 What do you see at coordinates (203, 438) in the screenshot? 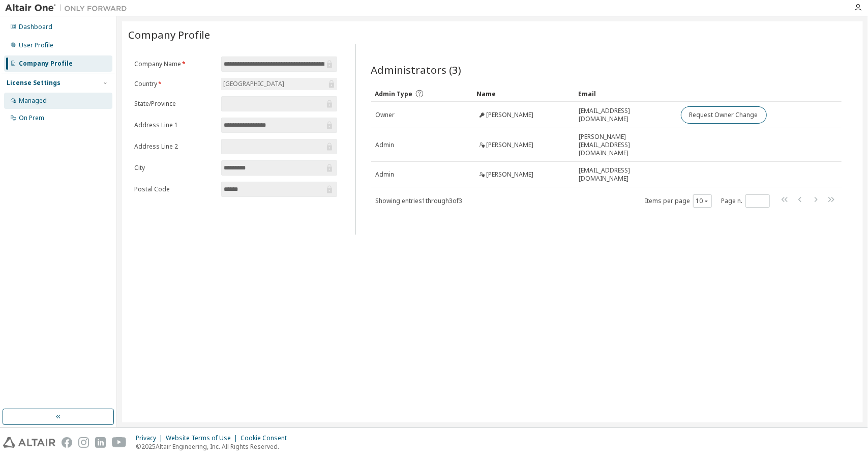
I see `div: Website Terms of Use` at bounding box center [203, 438].